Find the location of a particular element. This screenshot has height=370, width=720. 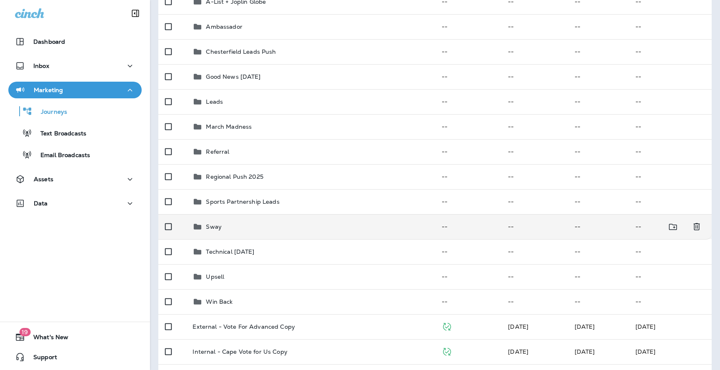

button: Inbox is located at coordinates (75, 66).